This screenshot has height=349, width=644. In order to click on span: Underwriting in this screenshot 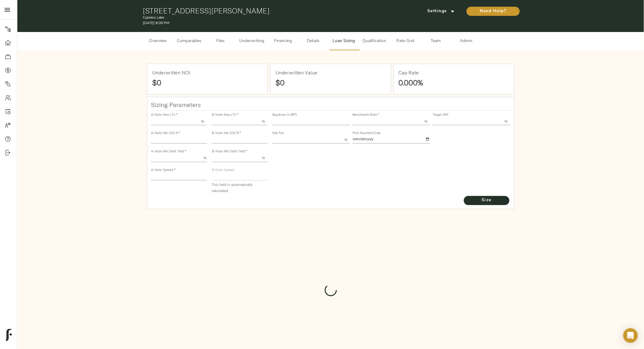, I will do `click(252, 41)`.